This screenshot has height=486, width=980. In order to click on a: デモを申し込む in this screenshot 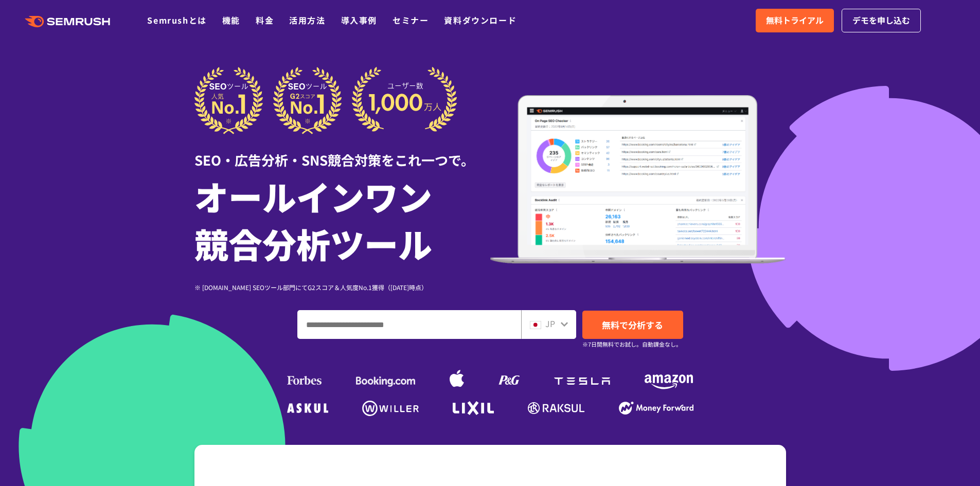, I will do `click(881, 20)`.